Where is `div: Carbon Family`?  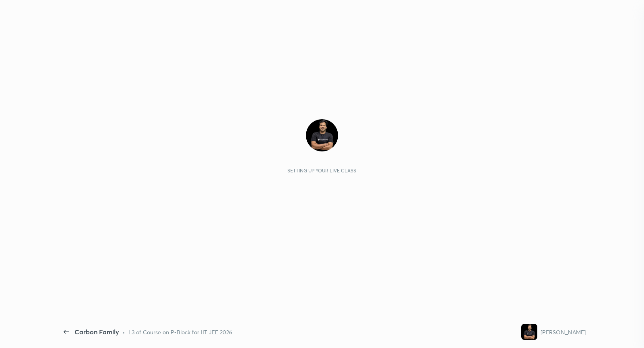 div: Carbon Family is located at coordinates (97, 332).